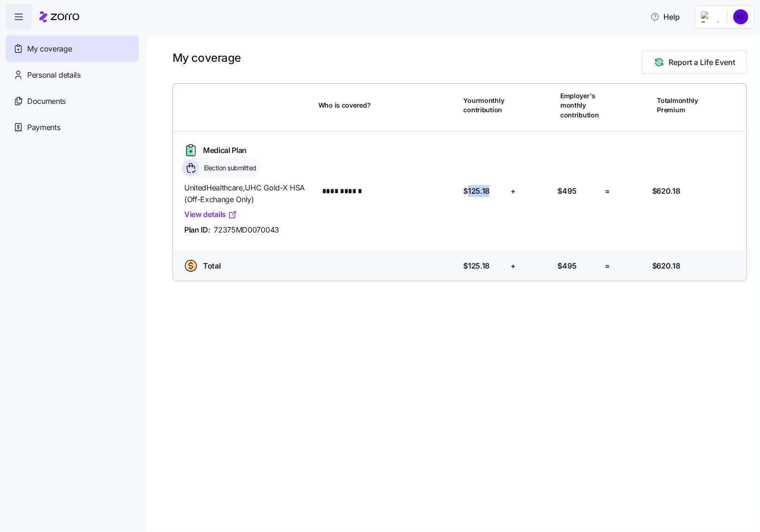 The height and width of the screenshot is (532, 760). What do you see at coordinates (702, 62) in the screenshot?
I see `span: Report a Life Event` at bounding box center [702, 62].